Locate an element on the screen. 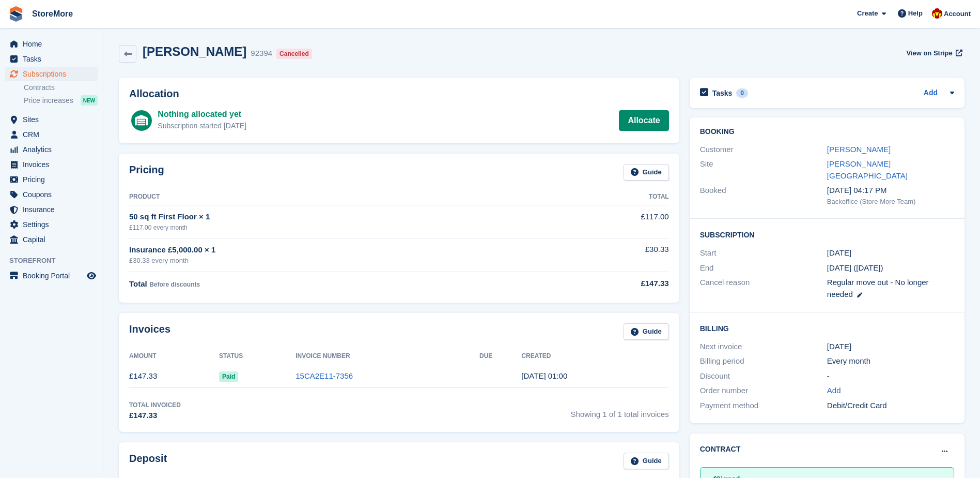 The height and width of the screenshot is (478, 980). th: Total is located at coordinates (603, 197).